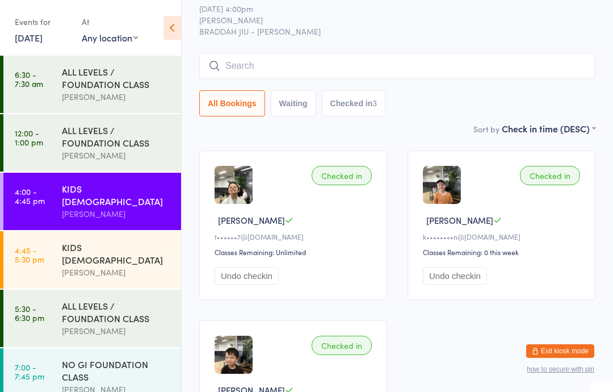 This screenshot has width=613, height=392. What do you see at coordinates (233, 354) in the screenshot?
I see `img: image1731909693.png` at bounding box center [233, 354].